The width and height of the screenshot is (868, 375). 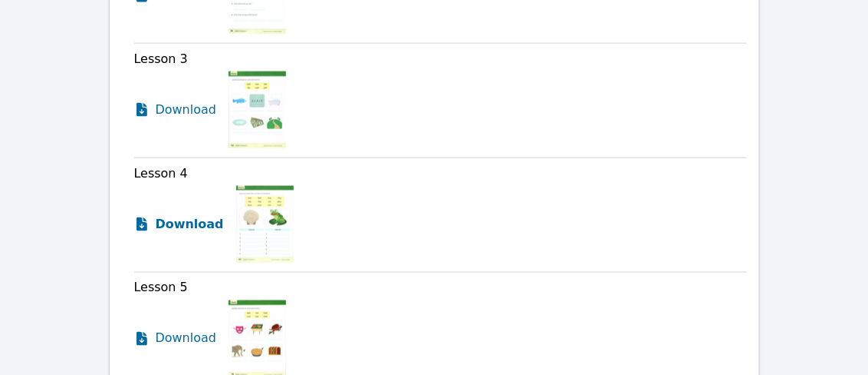 What do you see at coordinates (264, 224) in the screenshot?
I see `img: Lesson 4` at bounding box center [264, 224].